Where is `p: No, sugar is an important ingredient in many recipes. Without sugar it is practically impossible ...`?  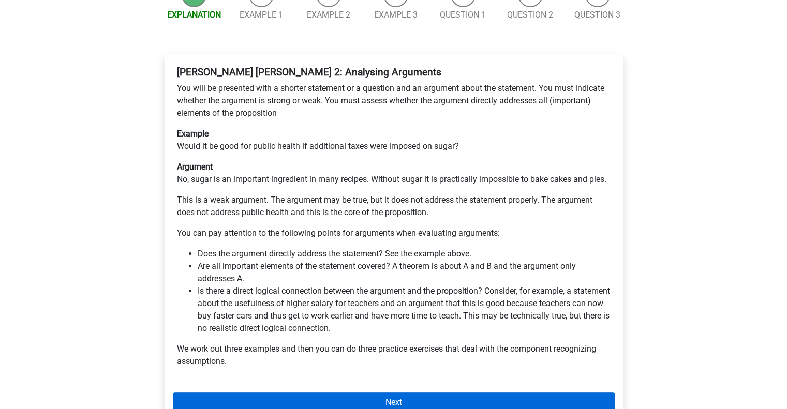
p: No, sugar is an important ingredient in many recipes. Without sugar it is practically impossible ... is located at coordinates (394, 173).